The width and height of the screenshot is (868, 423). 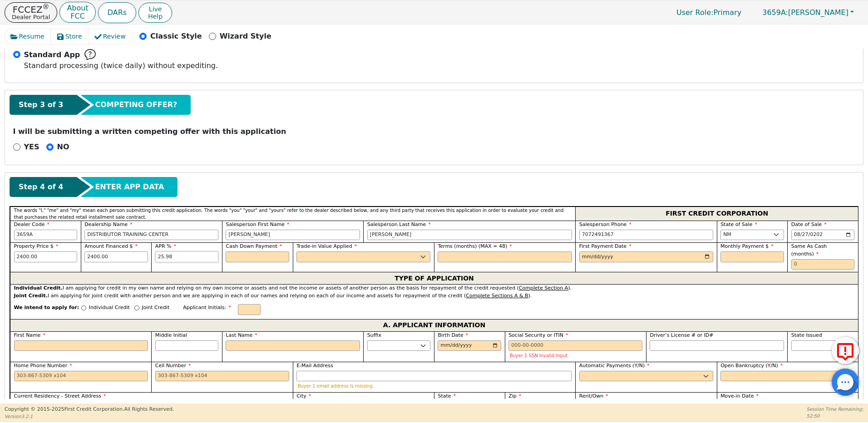 I want to click on span: Amount Financed $, so click(x=111, y=246).